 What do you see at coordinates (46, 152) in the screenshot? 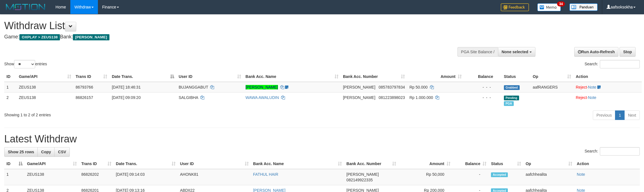
I see `span: Copy` at bounding box center [46, 152].